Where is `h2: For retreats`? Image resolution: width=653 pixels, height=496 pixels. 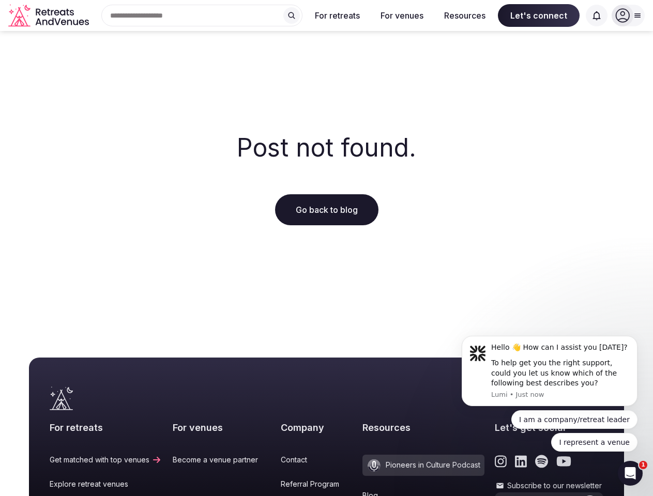
h2: For retreats is located at coordinates (105, 427).